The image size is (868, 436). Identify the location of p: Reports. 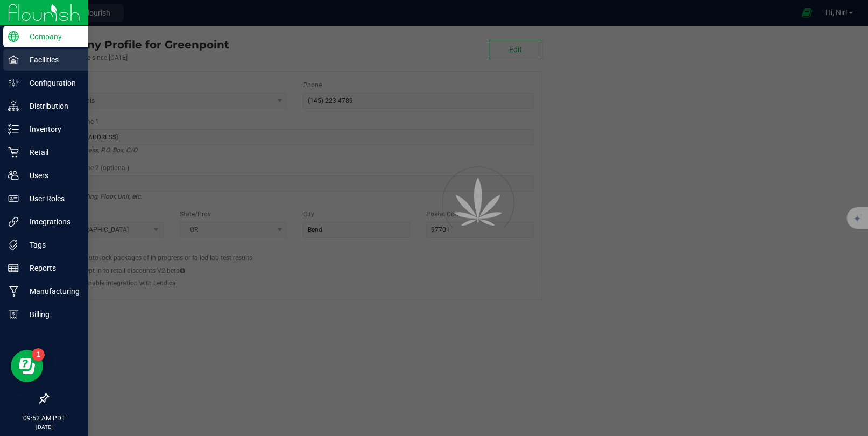
(51, 268).